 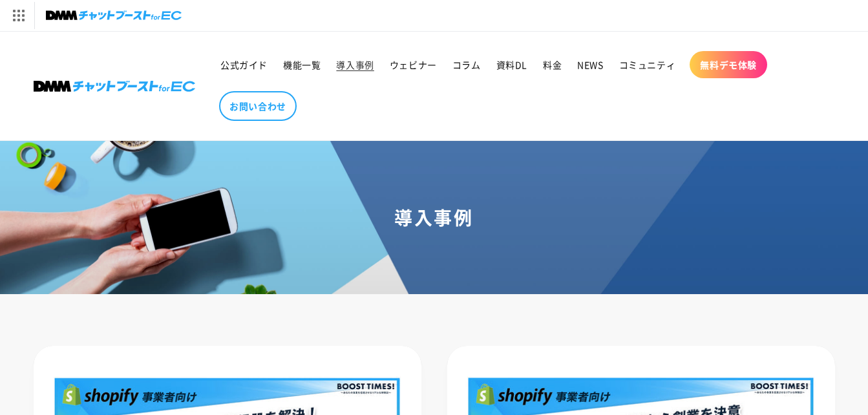 I want to click on a: コミュニティ, so click(x=647, y=65).